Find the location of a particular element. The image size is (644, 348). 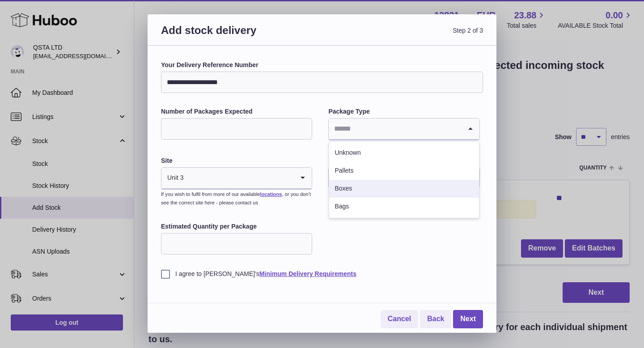

li: Boxes is located at coordinates (404, 189).